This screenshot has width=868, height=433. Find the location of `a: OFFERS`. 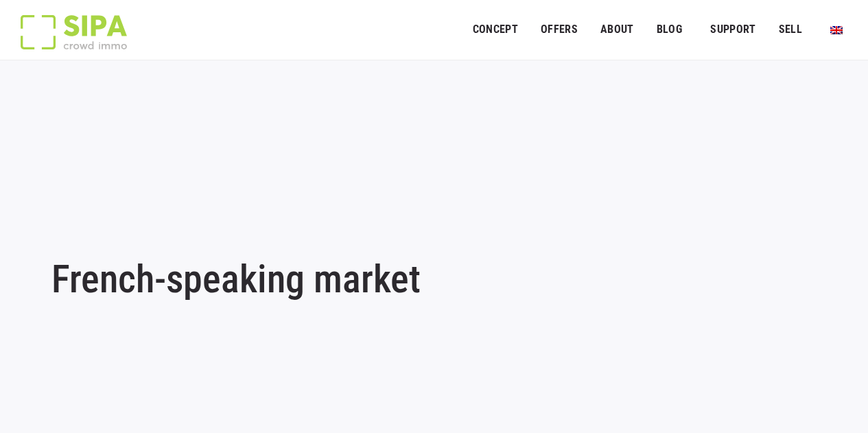

a: OFFERS is located at coordinates (559, 30).